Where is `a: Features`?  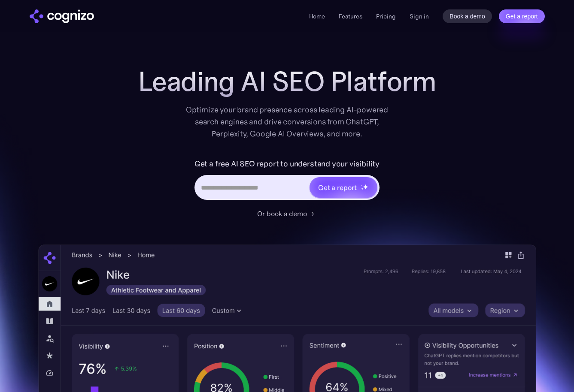 a: Features is located at coordinates (350, 16).